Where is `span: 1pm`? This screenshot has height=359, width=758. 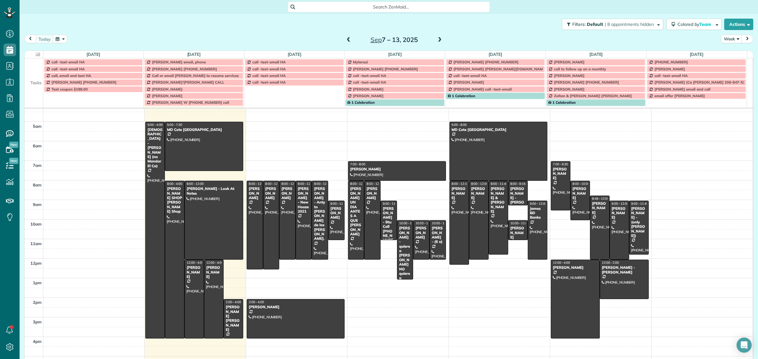
span: 1pm is located at coordinates (37, 283).